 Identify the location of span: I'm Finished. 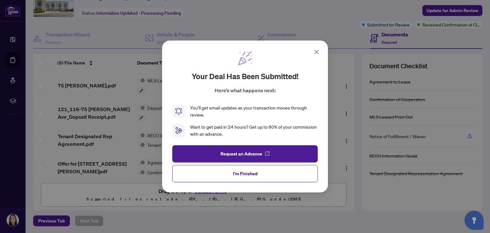
(245, 174).